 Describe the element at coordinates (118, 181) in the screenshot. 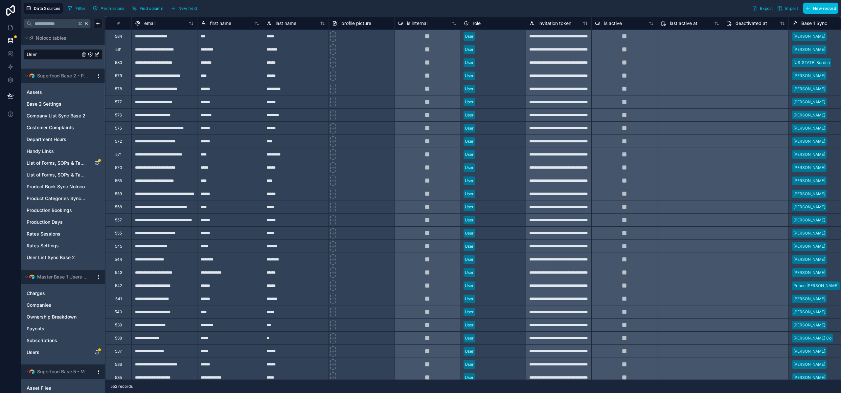

I see `div: 565` at that location.